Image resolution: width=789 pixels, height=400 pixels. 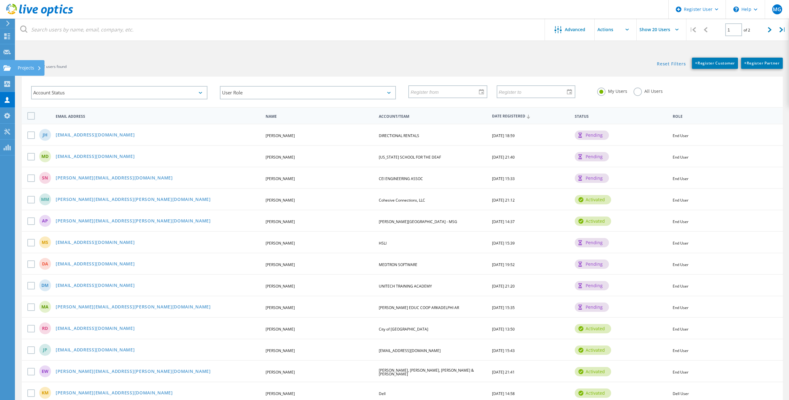 What do you see at coordinates (398, 264) in the screenshot?
I see `span: MEDTRON SOFTWARE` at bounding box center [398, 264].